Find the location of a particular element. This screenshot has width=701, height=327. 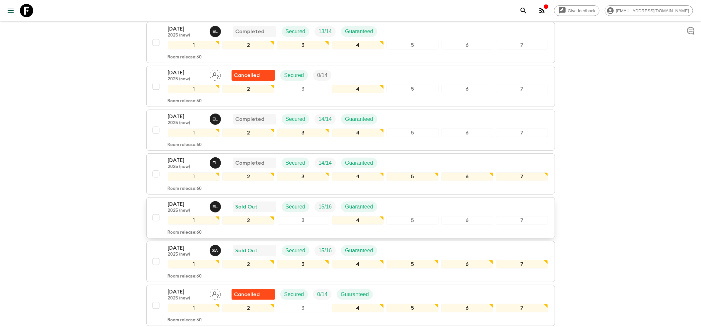

button: menu is located at coordinates (11, 11).